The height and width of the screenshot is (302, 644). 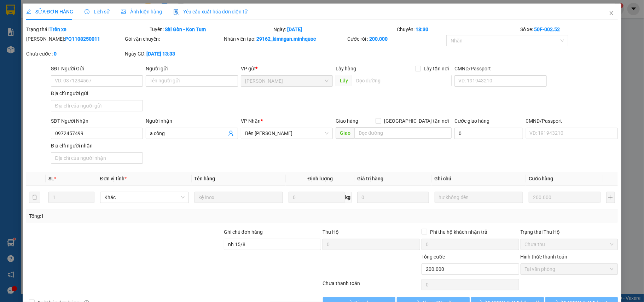 What do you see at coordinates (29, 12) in the screenshot?
I see `span: edit` at bounding box center [29, 12].